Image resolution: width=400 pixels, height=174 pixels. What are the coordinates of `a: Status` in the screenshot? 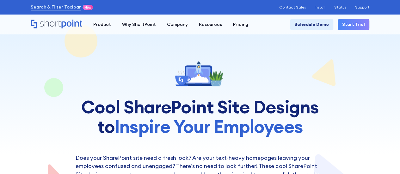 It's located at (340, 7).